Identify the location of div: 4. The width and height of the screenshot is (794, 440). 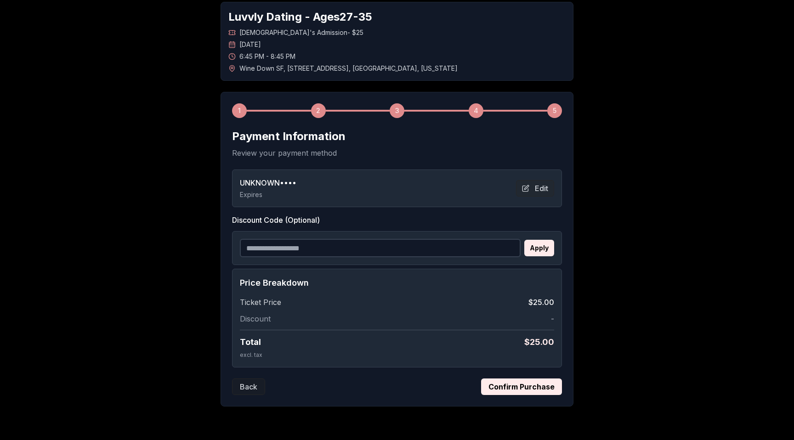
(476, 111).